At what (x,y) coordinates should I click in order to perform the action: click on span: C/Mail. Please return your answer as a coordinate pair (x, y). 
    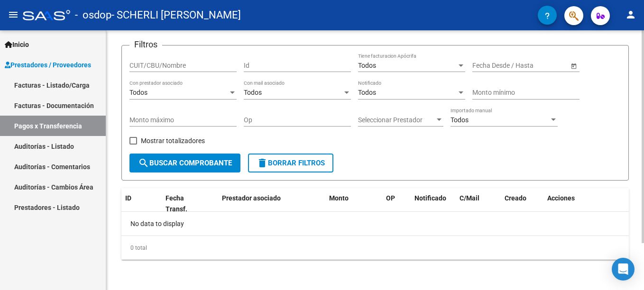
    Looking at the image, I should click on (470, 198).